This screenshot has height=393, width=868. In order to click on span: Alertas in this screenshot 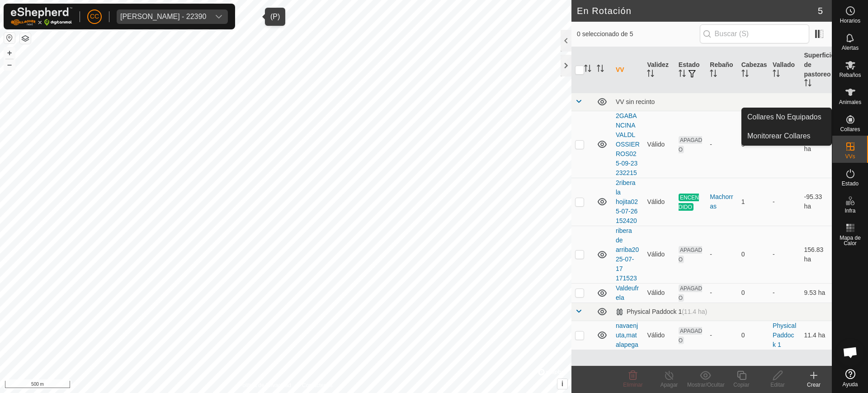, I will do `click(850, 48)`.